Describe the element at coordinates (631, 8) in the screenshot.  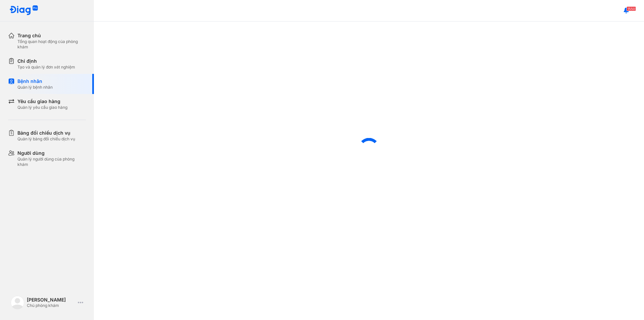
I see `span: 1550` at that location.